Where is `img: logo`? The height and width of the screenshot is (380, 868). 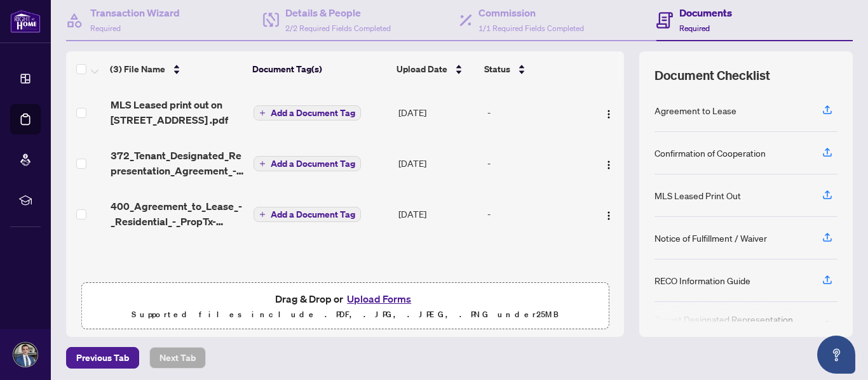 img: logo is located at coordinates (25, 21).